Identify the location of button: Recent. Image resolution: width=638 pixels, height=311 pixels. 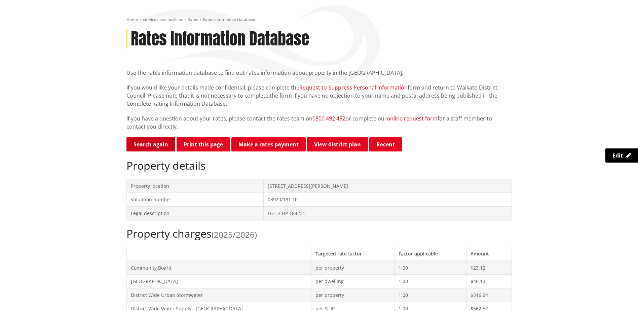
(385, 144).